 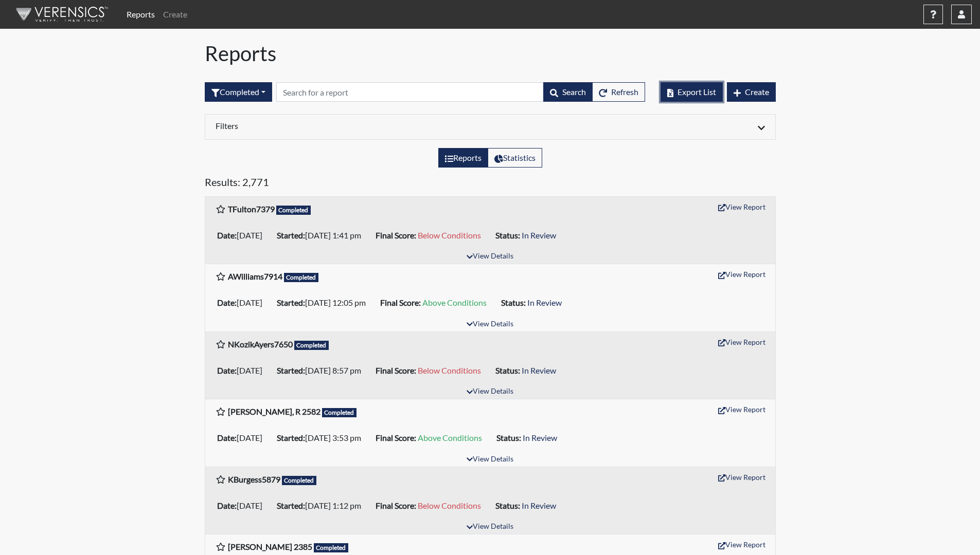 What do you see at coordinates (568, 92) in the screenshot?
I see `button: Search` at bounding box center [568, 92].